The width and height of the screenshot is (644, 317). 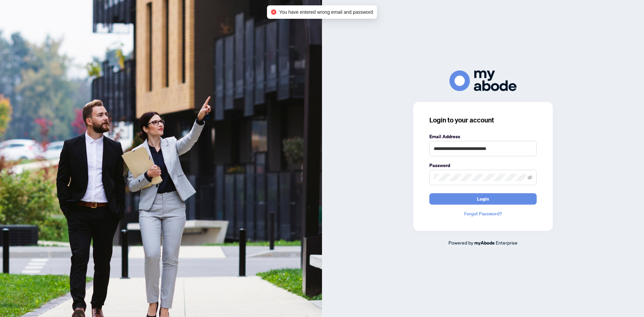 What do you see at coordinates (483, 165) in the screenshot?
I see `label: Password` at bounding box center [483, 165].